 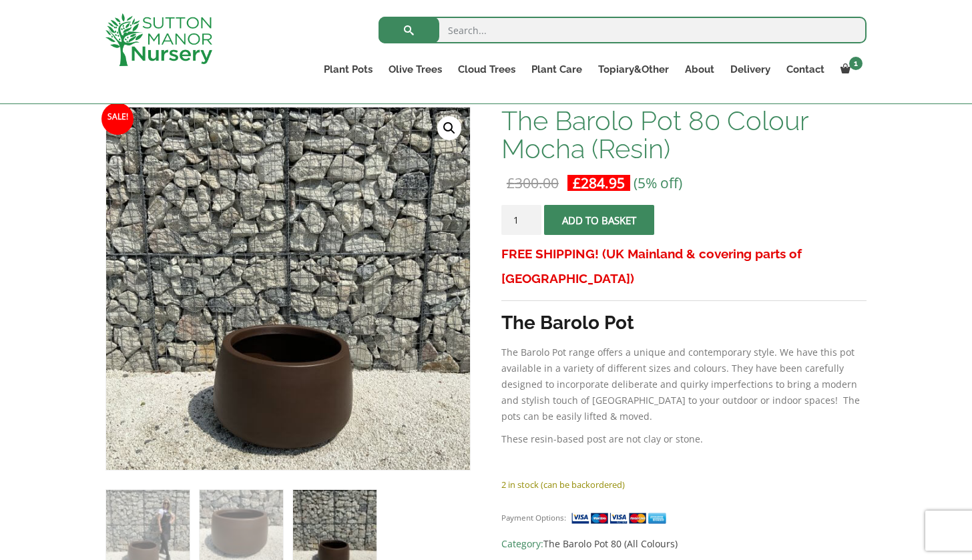 I want to click on a: Plant Pots, so click(x=348, y=70).